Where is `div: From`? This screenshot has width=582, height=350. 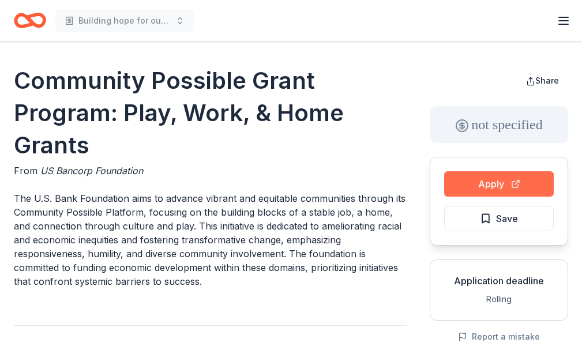
div: From is located at coordinates (210, 171).